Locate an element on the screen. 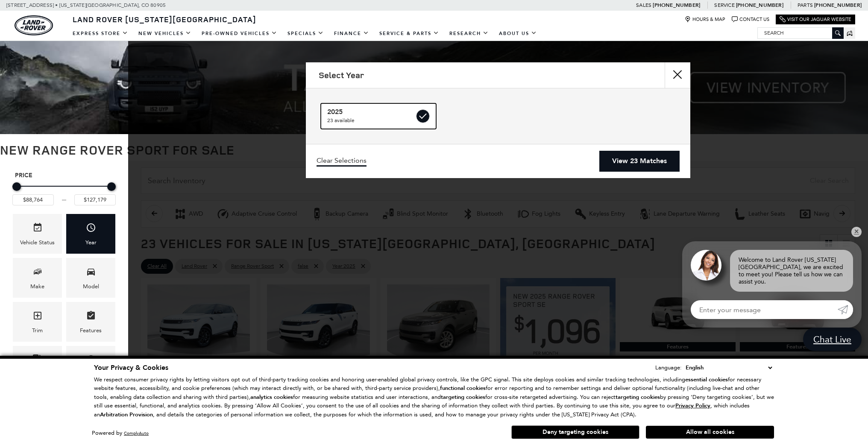 This screenshot has width=868, height=445. div: Vehicle Status is located at coordinates (37, 242).